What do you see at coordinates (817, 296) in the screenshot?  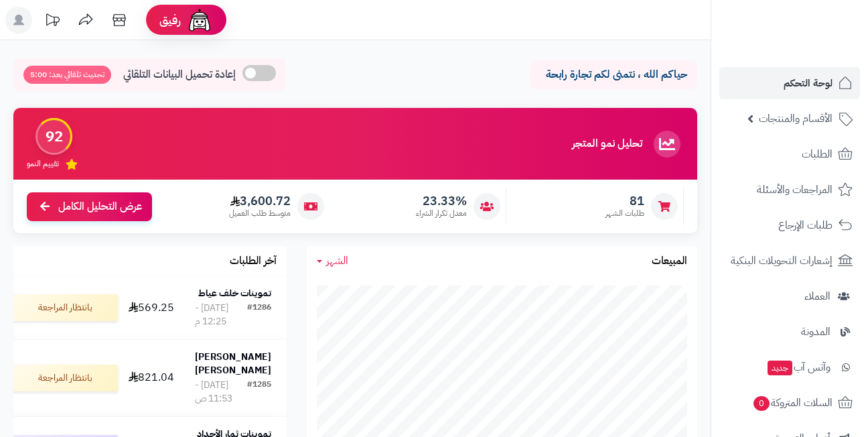 I see `span: العملاء` at bounding box center [817, 296].